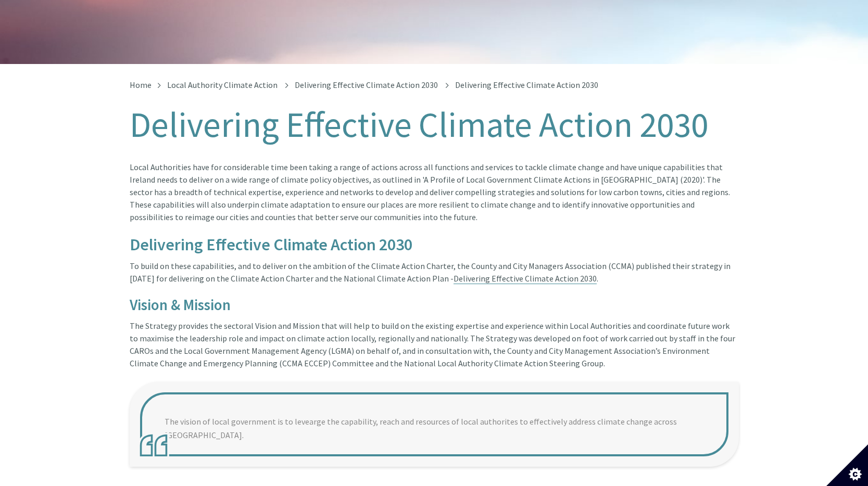 The image size is (868, 486). I want to click on h1: Delivering Effective Climate Action 2030, so click(434, 125).